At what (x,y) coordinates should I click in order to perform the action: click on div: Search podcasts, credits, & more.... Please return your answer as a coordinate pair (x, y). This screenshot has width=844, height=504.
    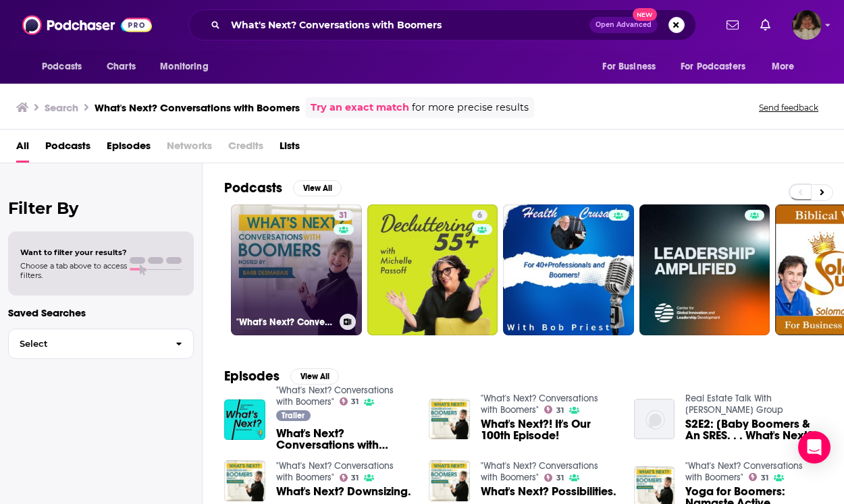
    Looking at the image, I should click on (442, 25).